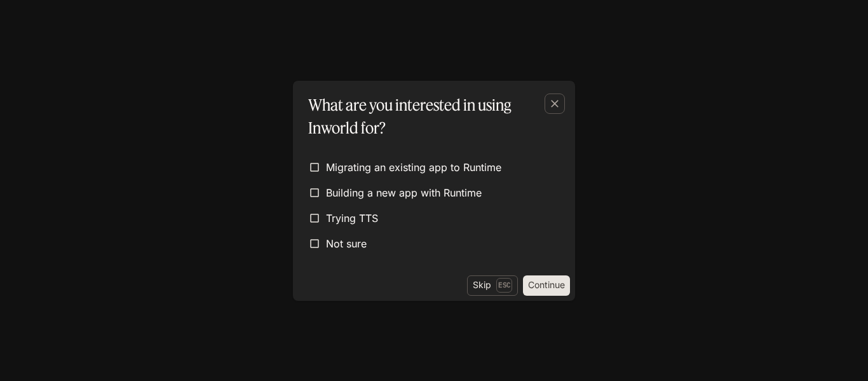 This screenshot has width=868, height=381. What do you see at coordinates (346, 243) in the screenshot?
I see `span: Not sure` at bounding box center [346, 243].